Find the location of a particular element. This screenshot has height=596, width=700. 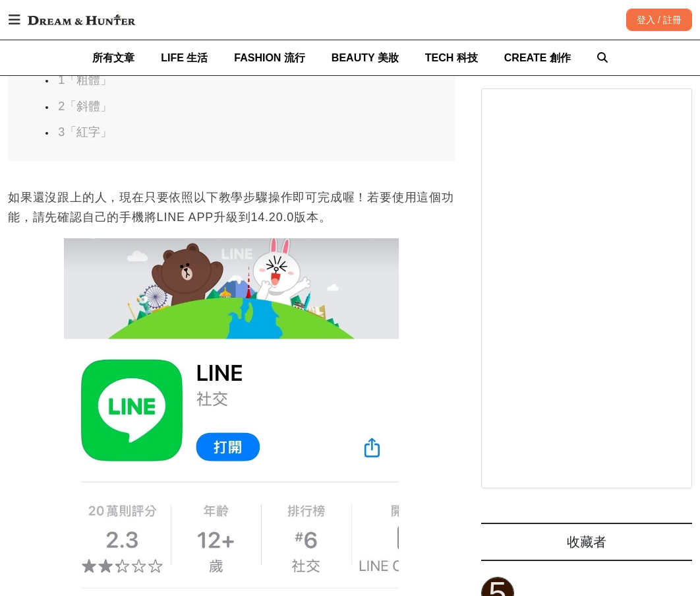

span: BEAUTY 美妝 is located at coordinates (365, 57).